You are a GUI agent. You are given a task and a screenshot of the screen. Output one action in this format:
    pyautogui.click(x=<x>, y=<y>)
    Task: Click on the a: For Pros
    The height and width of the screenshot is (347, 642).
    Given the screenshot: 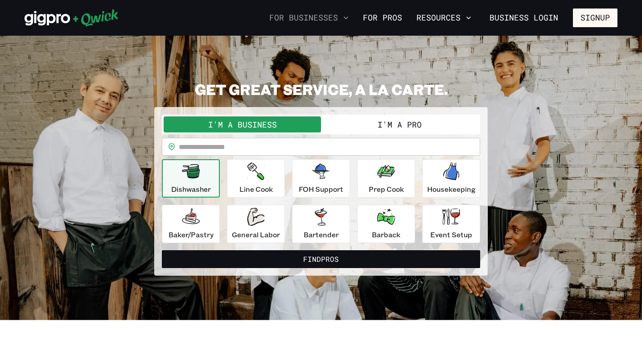 What is the action you would take?
    pyautogui.click(x=383, y=18)
    